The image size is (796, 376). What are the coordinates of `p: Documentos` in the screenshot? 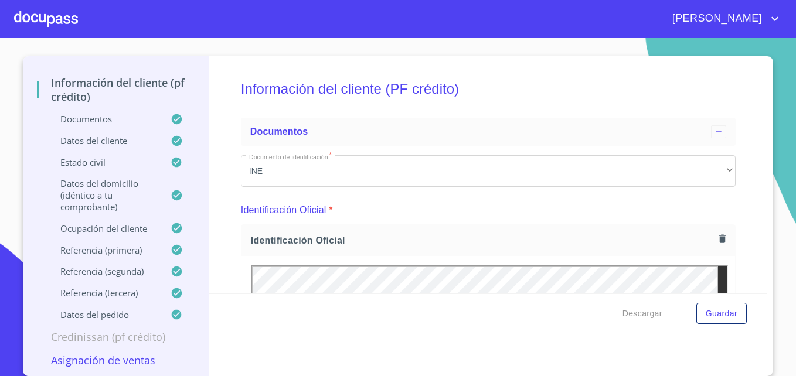 It's located at (104, 119).